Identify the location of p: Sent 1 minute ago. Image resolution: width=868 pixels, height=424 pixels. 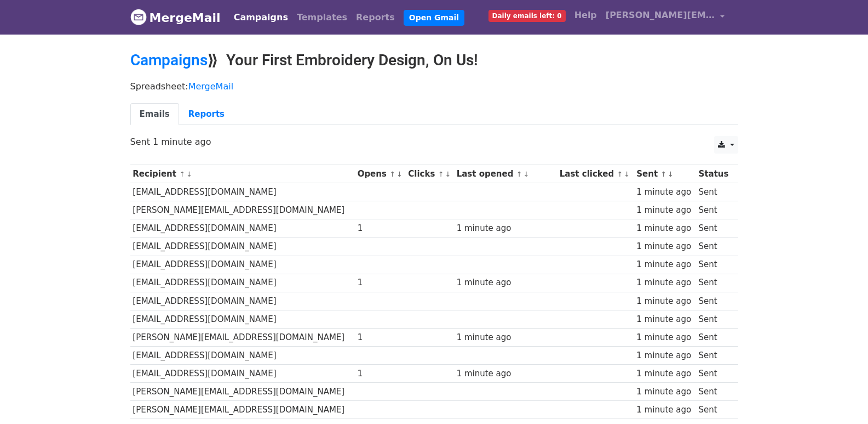
(434, 142).